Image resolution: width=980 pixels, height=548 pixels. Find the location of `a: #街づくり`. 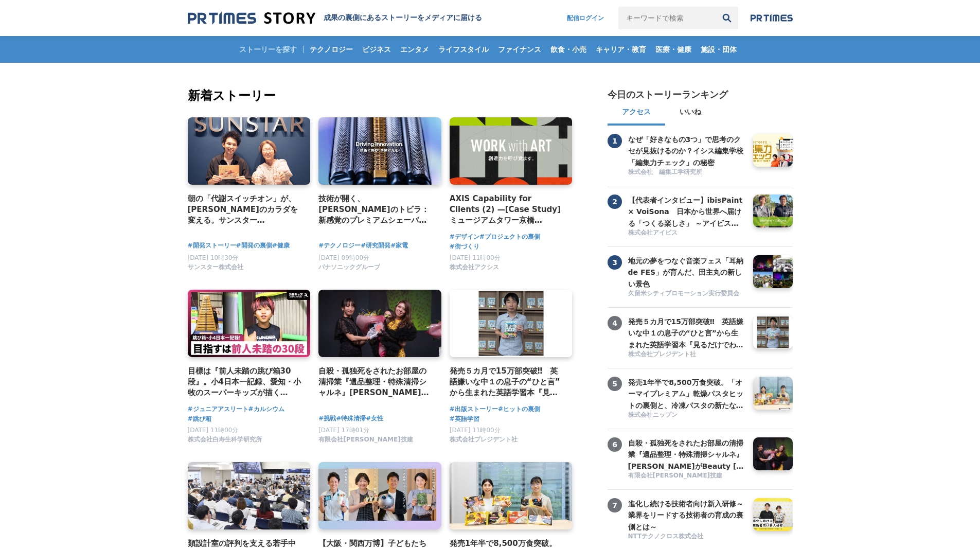

a: #街づくり is located at coordinates (464, 246).